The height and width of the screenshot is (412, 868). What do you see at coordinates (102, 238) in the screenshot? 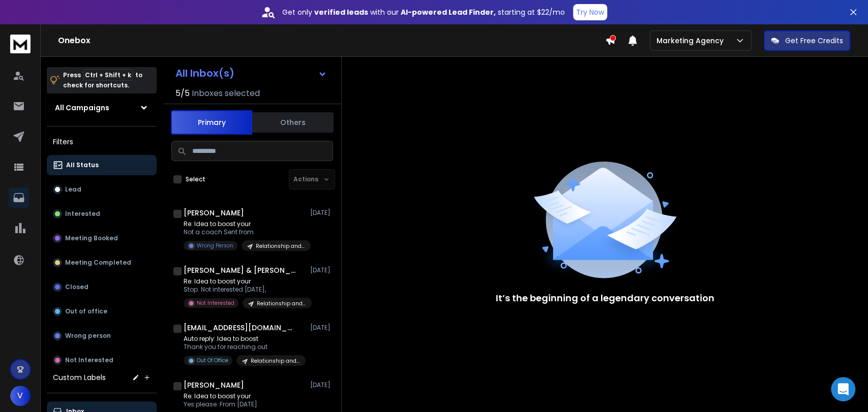
I see `button: Meeting Booked` at bounding box center [102, 238].